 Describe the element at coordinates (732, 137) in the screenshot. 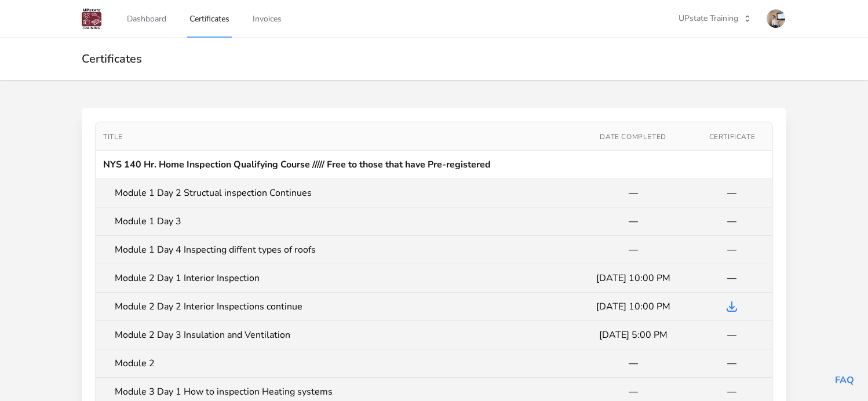

I see `span: Certificate` at that location.